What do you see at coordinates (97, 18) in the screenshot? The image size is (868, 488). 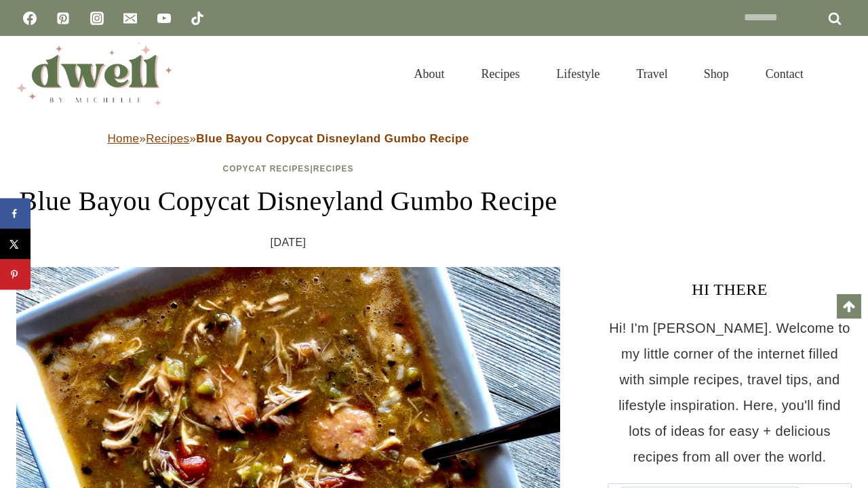 I see `a: Instagram` at bounding box center [97, 18].